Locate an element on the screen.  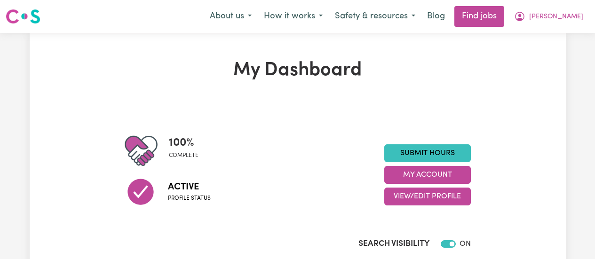
button: Safety & resources is located at coordinates (375, 16).